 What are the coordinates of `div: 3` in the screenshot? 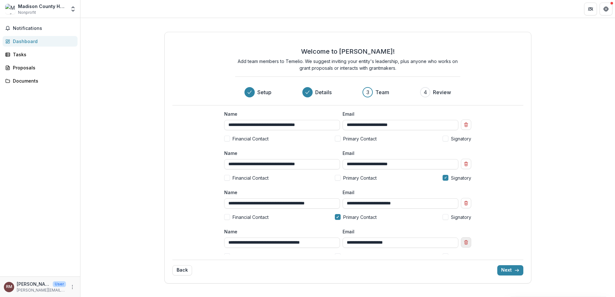 It's located at (367, 92).